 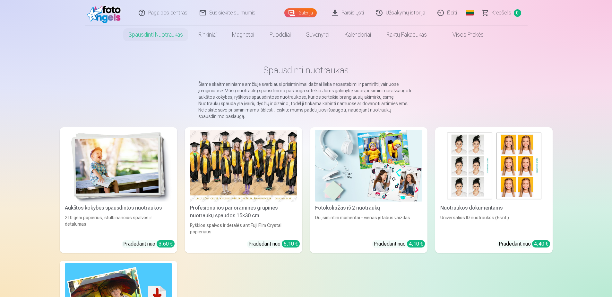 I want to click on img: /fa5, so click(x=106, y=13).